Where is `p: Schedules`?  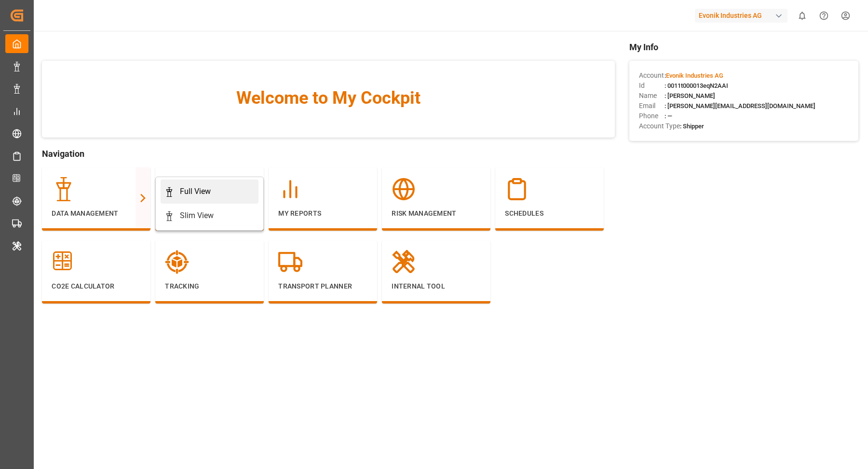 p: Schedules is located at coordinates (549, 214).